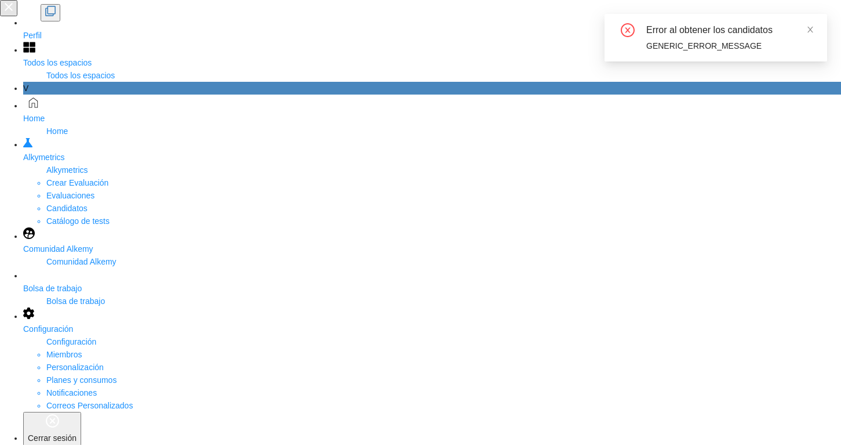  What do you see at coordinates (52, 438) in the screenshot?
I see `span: Cerrar sesión` at bounding box center [52, 438].